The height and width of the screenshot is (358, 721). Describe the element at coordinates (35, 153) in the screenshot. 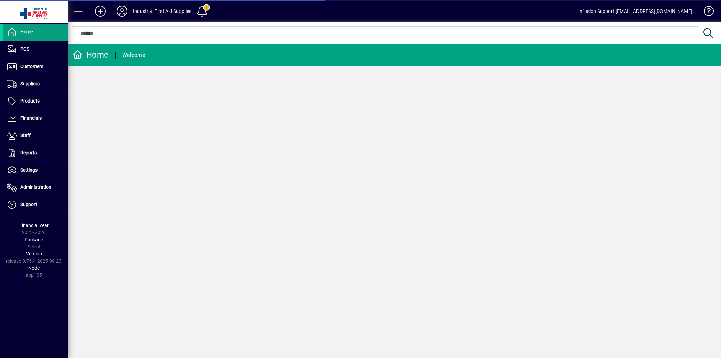

I see `a: Reports` at that location.